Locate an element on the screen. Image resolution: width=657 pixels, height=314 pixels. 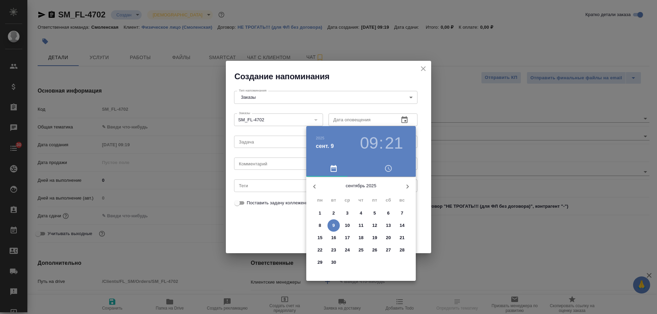
button: 2025 is located at coordinates (320, 138).